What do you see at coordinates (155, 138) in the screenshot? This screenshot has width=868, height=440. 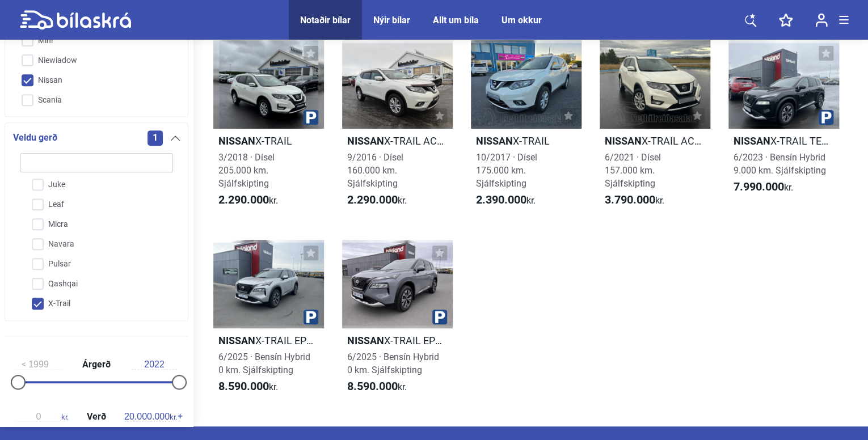 I see `span: 1` at bounding box center [155, 138].